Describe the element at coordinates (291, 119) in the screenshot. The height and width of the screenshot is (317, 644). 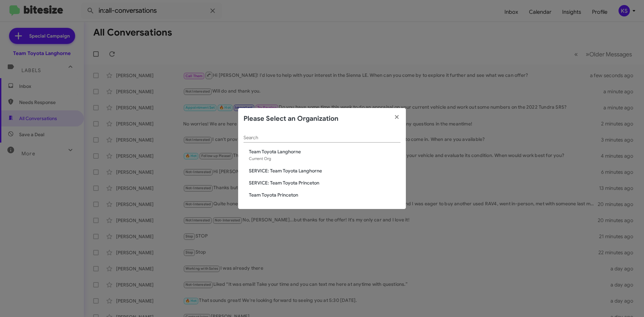
I see `h2: Please Select an Organization` at that location.